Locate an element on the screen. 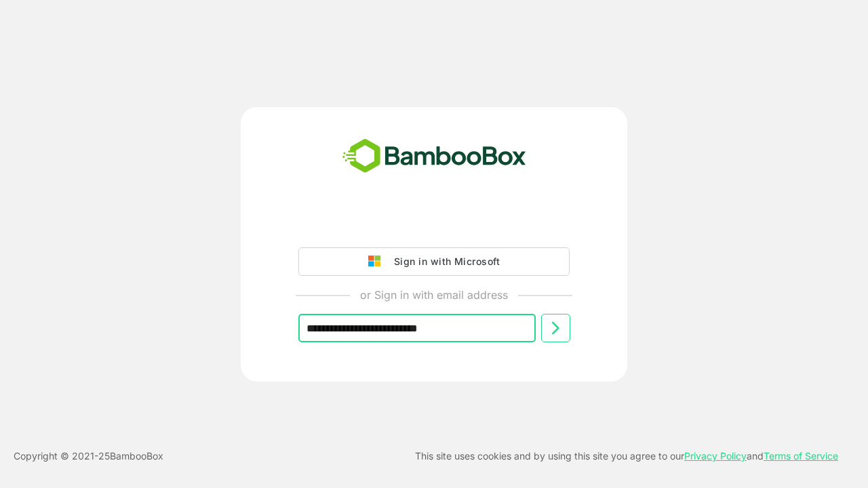 The image size is (868, 488). a: Terms of Service is located at coordinates (801, 456).